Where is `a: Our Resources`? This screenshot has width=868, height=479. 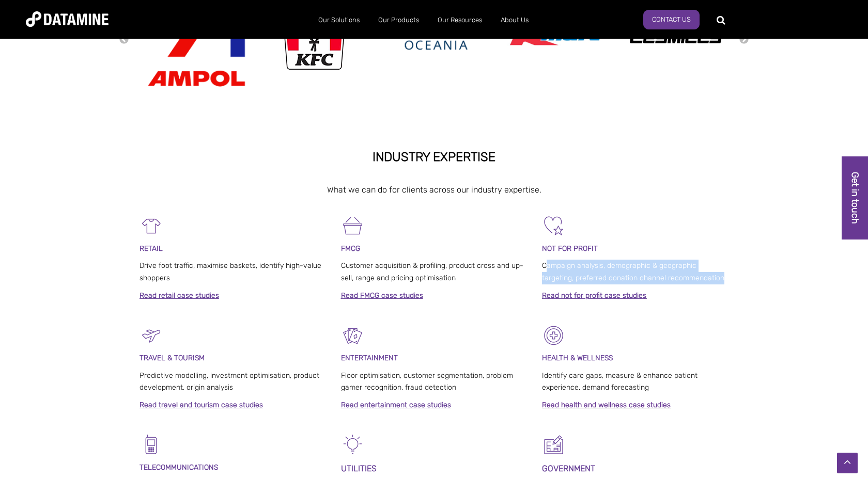
a: Our Resources is located at coordinates (459, 20).